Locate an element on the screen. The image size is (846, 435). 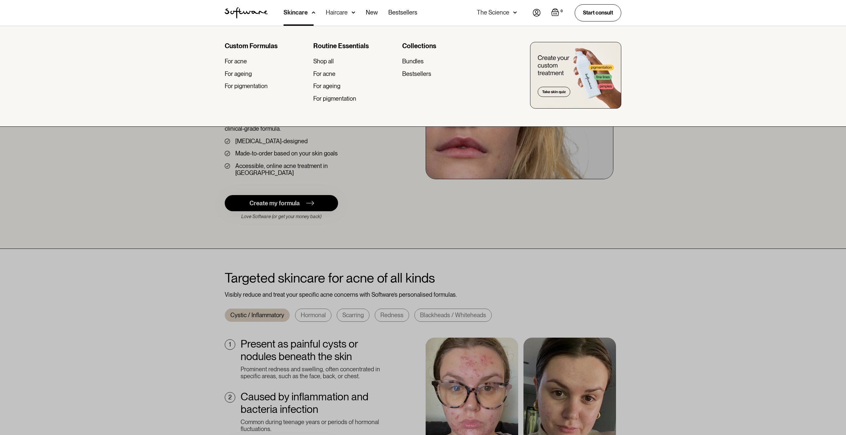
a: Start consult is located at coordinates (598, 13).